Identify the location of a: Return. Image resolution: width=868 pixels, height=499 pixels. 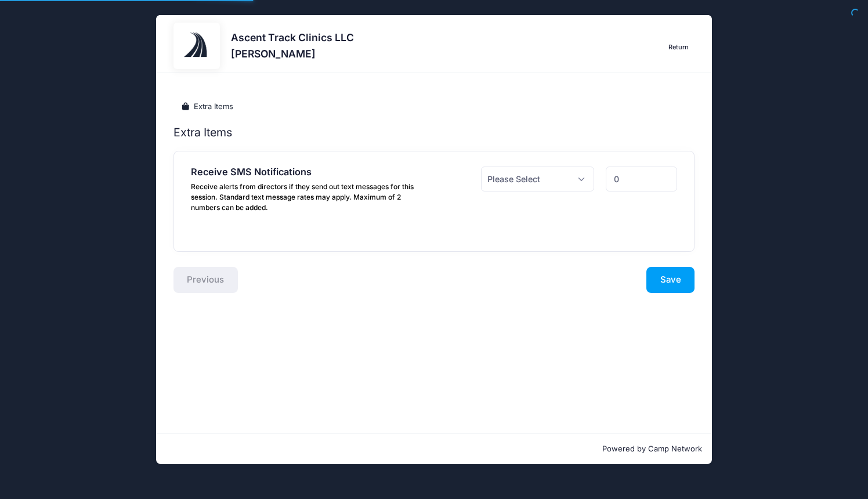
(679, 47).